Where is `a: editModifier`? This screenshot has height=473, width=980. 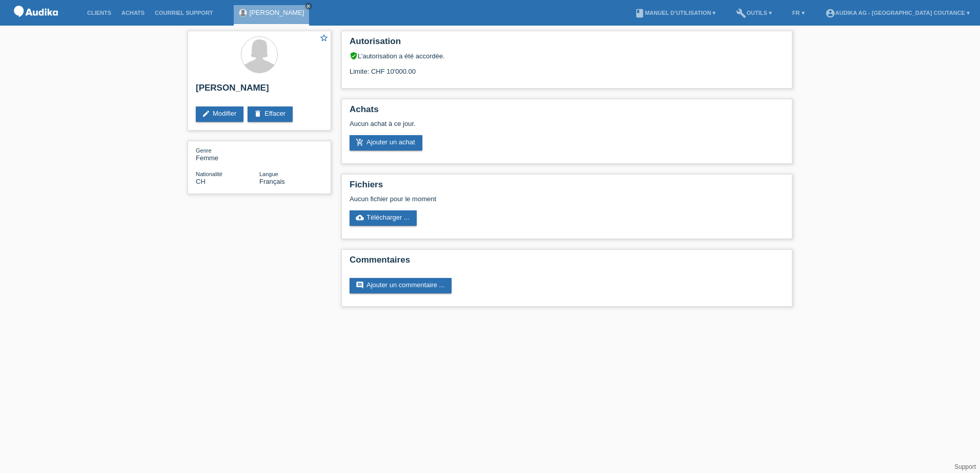
a: editModifier is located at coordinates (219, 115).